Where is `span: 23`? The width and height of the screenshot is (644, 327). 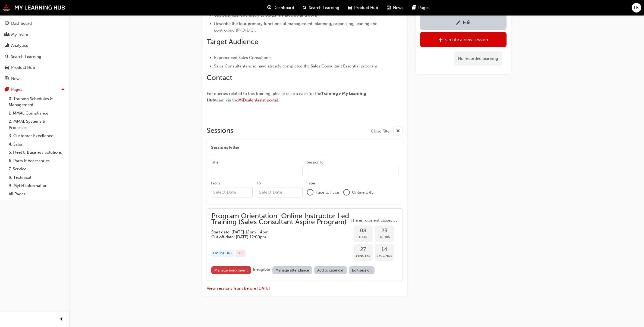
span: 23 is located at coordinates (384, 230).